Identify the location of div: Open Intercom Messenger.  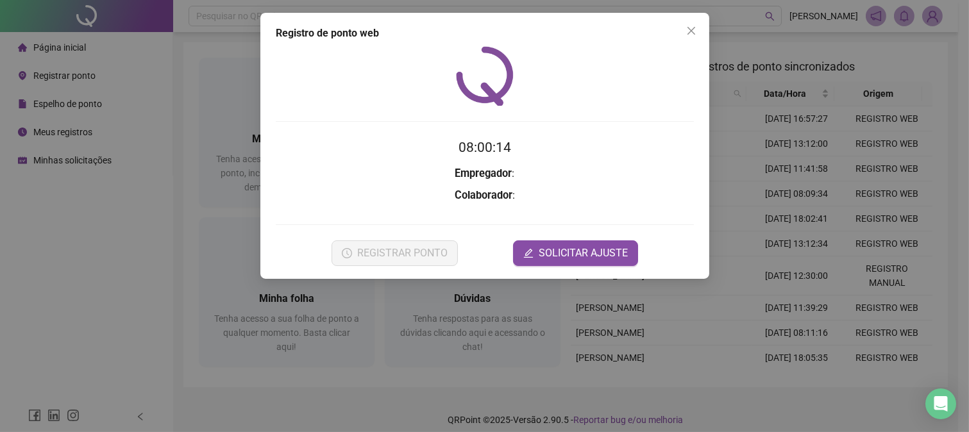
(941, 404).